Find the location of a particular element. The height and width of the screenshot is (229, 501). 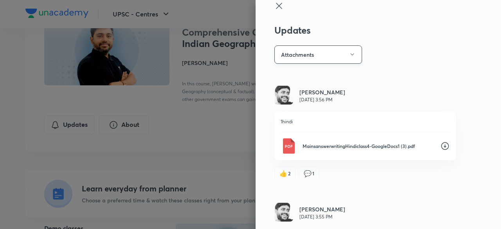

h3: Updates is located at coordinates (365, 30).